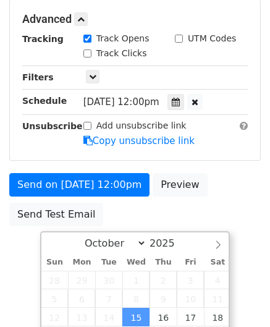 The height and width of the screenshot is (327, 270). Describe the element at coordinates (191, 299) in the screenshot. I see `span: October 10, 2025` at that location.